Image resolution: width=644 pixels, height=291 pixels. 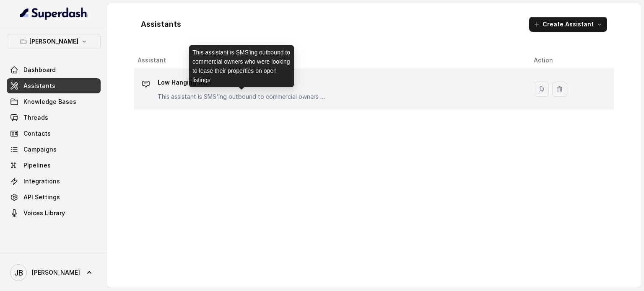 I want to click on span: Assistants, so click(x=39, y=86).